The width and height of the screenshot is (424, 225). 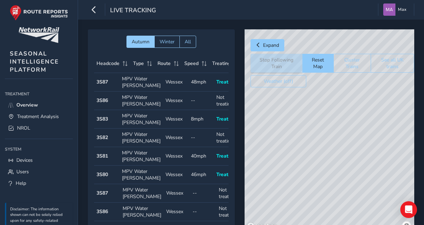 I want to click on a: Treatment Analysis, so click(x=39, y=116).